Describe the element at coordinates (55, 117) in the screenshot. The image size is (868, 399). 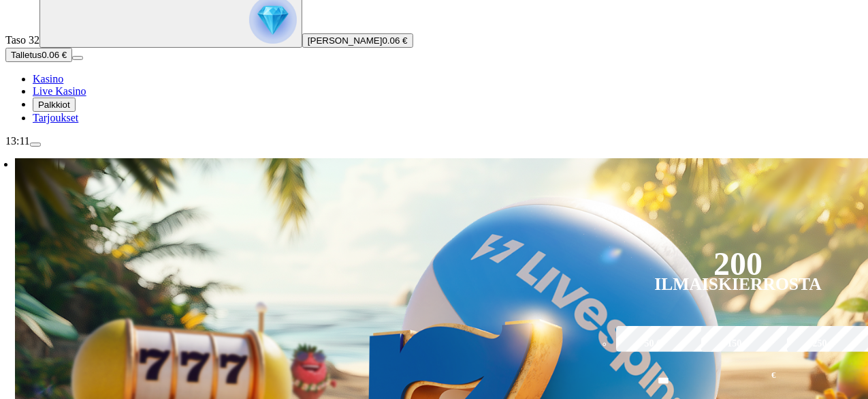
I see `span: Tarjoukset` at that location.